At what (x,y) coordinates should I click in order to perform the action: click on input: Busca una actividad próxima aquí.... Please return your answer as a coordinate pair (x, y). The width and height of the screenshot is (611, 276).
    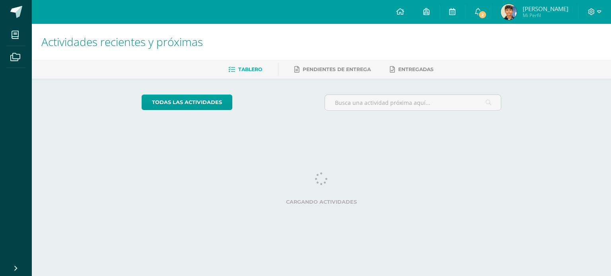
    Looking at the image, I should click on (413, 103).